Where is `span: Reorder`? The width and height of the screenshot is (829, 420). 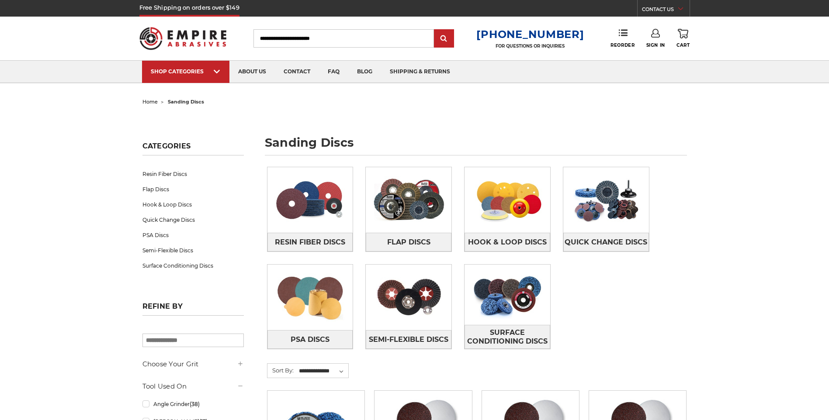
span: Reorder is located at coordinates (622, 45).